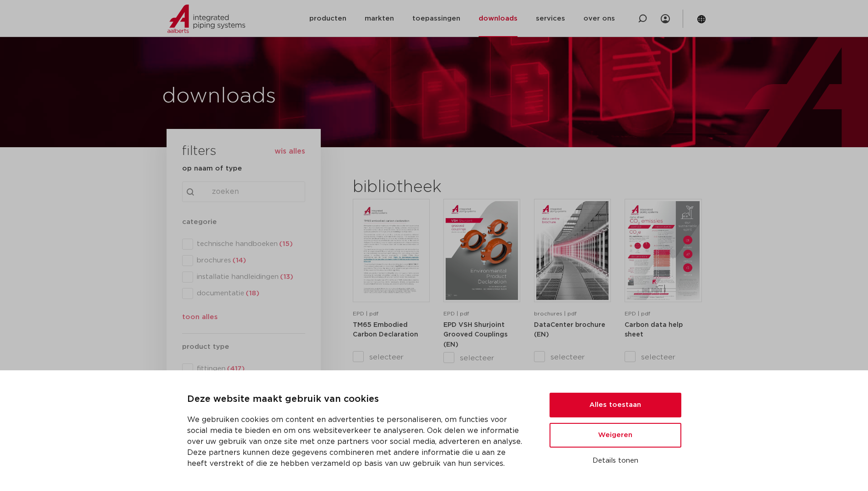  What do you see at coordinates (663, 250) in the screenshot?
I see `img: NL-Carbon-data-help-sheet-pdf.jpg` at bounding box center [663, 250].